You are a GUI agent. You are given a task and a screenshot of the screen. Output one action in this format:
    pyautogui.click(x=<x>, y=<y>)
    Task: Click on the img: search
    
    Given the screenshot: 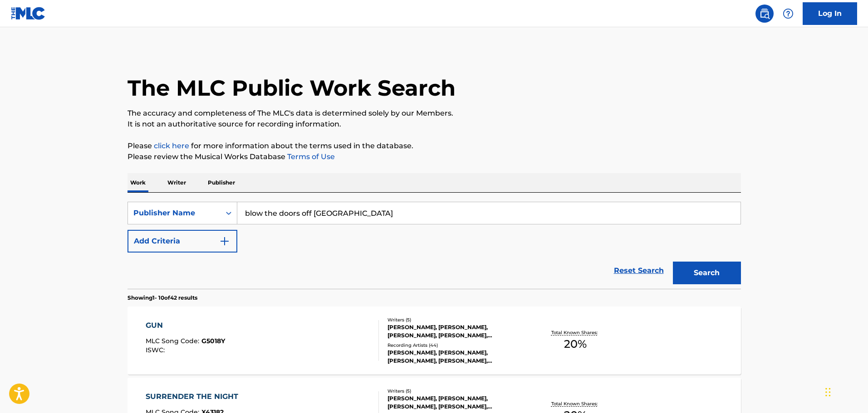 What is the action you would take?
    pyautogui.click(x=764, y=13)
    